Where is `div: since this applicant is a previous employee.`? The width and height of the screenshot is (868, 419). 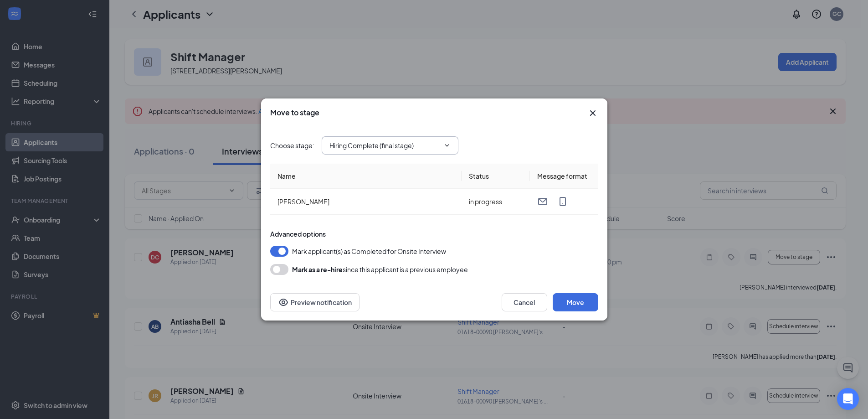 div: since this applicant is a previous employee. is located at coordinates (381, 269).